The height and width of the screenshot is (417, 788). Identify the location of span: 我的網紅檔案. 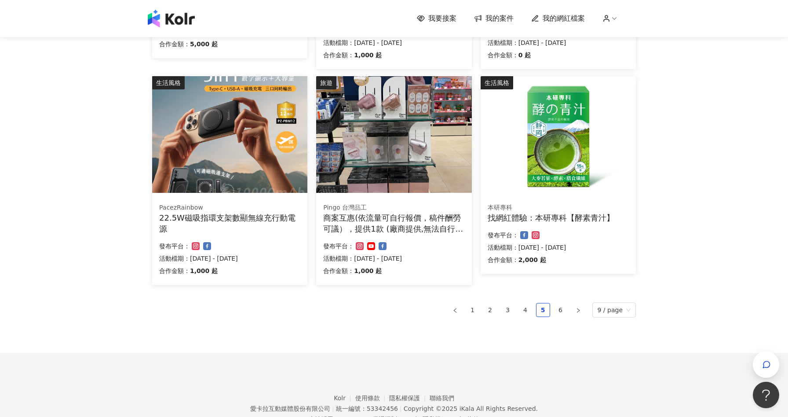
(564, 18).